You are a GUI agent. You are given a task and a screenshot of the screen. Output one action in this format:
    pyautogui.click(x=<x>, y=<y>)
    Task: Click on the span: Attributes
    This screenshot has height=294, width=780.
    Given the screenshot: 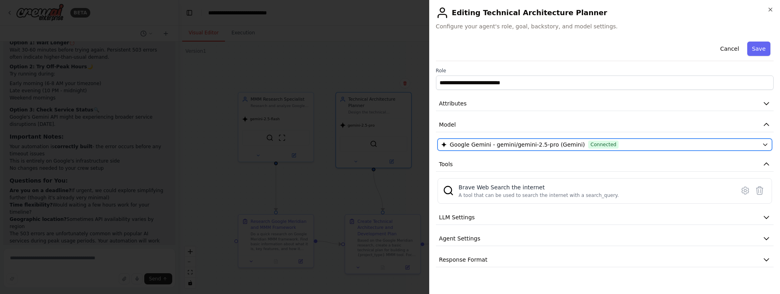 What is the action you would take?
    pyautogui.click(x=453, y=103)
    